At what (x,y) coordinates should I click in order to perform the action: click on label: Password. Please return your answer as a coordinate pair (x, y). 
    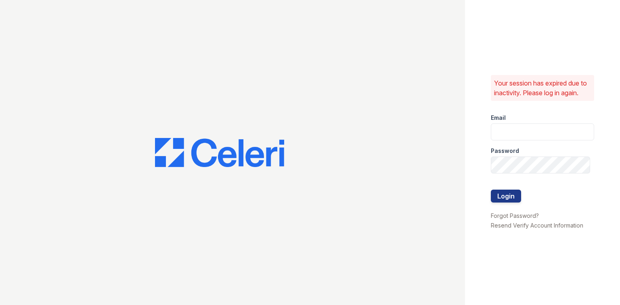
    Looking at the image, I should click on (505, 151).